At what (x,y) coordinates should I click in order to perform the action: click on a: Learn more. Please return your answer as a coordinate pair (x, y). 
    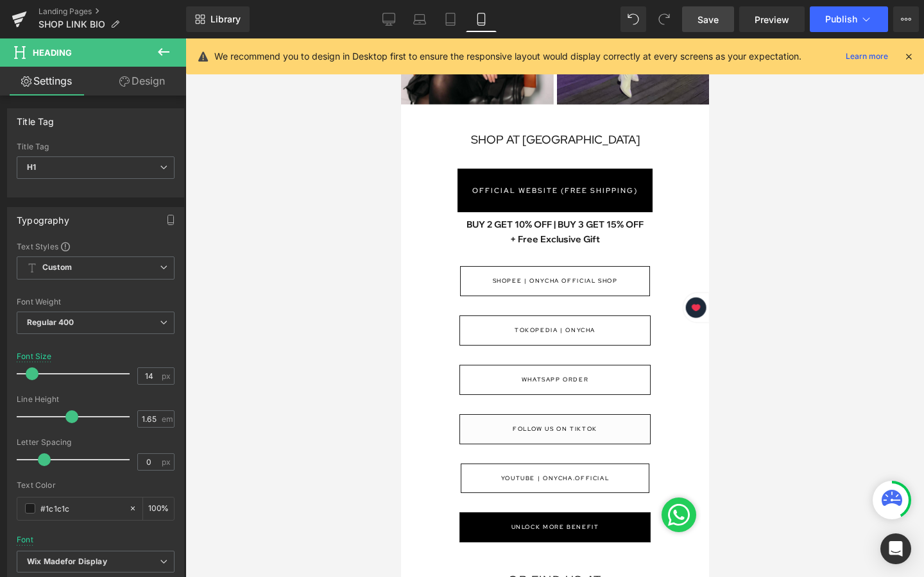
    Looking at the image, I should click on (867, 57).